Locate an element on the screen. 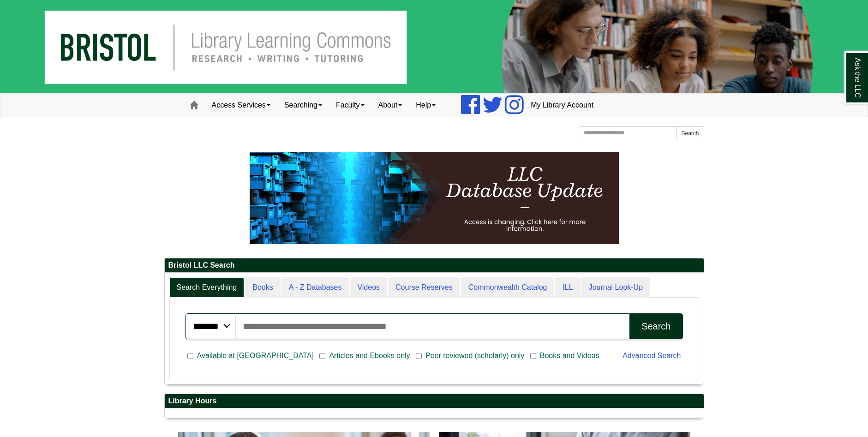 The width and height of the screenshot is (868, 437). a: Searching is located at coordinates (303, 105).